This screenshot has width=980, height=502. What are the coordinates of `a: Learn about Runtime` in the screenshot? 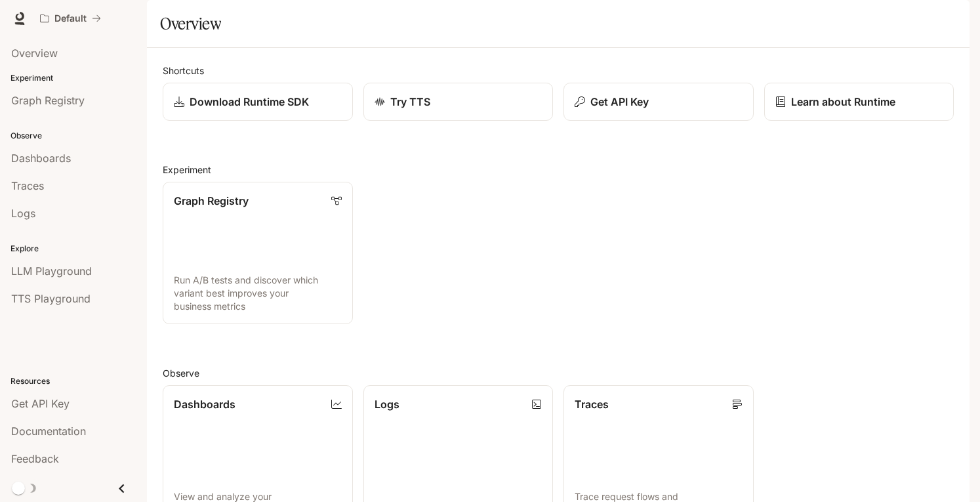 It's located at (859, 102).